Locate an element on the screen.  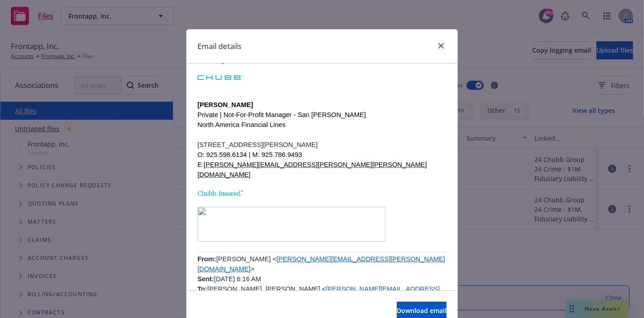
h1: Email details is located at coordinates (219, 46).